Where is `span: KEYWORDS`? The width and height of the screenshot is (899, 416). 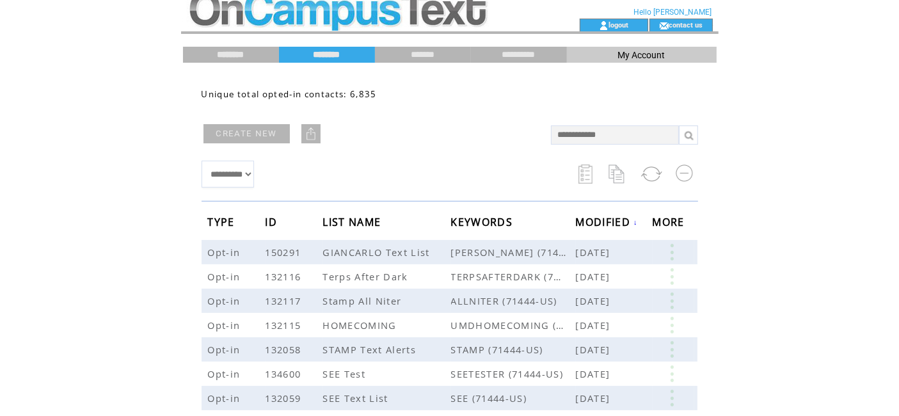 span: KEYWORDS is located at coordinates (484, 223).